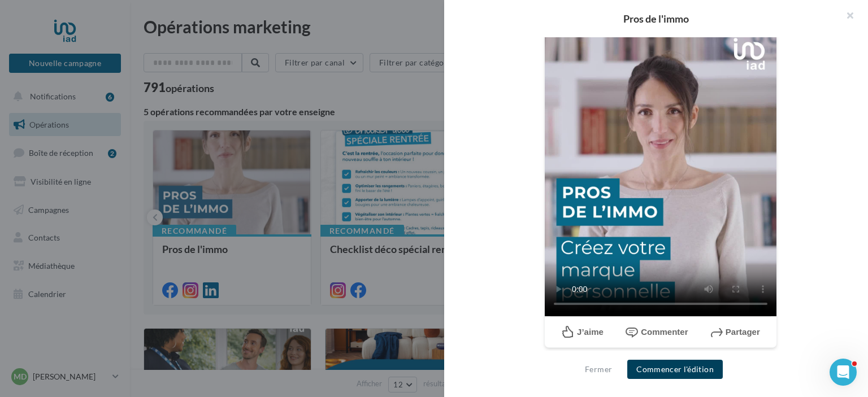 This screenshot has height=397, width=868. What do you see at coordinates (660, 355) in the screenshot?
I see `div: La prévisualisation est non-contractuelle` at bounding box center [660, 355].